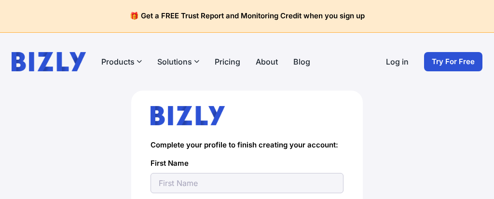  What do you see at coordinates (267, 62) in the screenshot?
I see `a: About` at bounding box center [267, 62].